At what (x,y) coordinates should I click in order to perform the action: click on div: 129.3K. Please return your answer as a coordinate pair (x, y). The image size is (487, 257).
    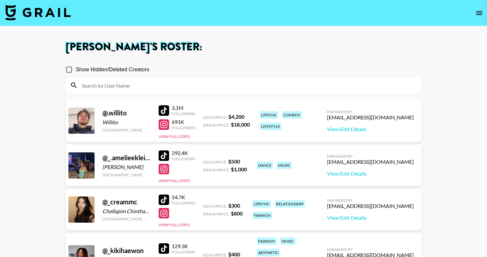
    Looking at the image, I should click on (184, 247).